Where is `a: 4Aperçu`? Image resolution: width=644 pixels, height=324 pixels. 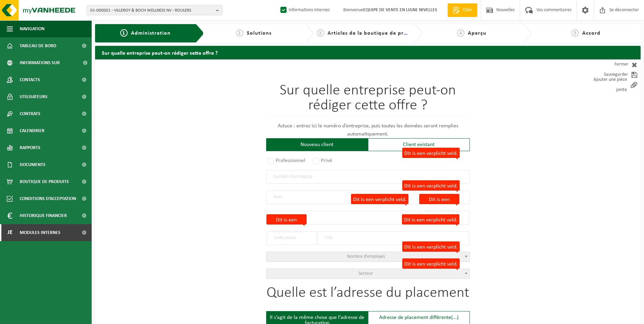 a: 4Aperçu is located at coordinates (471, 33).